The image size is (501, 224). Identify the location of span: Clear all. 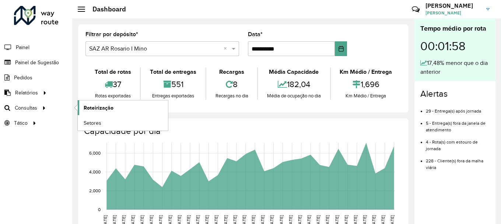
(226, 49).